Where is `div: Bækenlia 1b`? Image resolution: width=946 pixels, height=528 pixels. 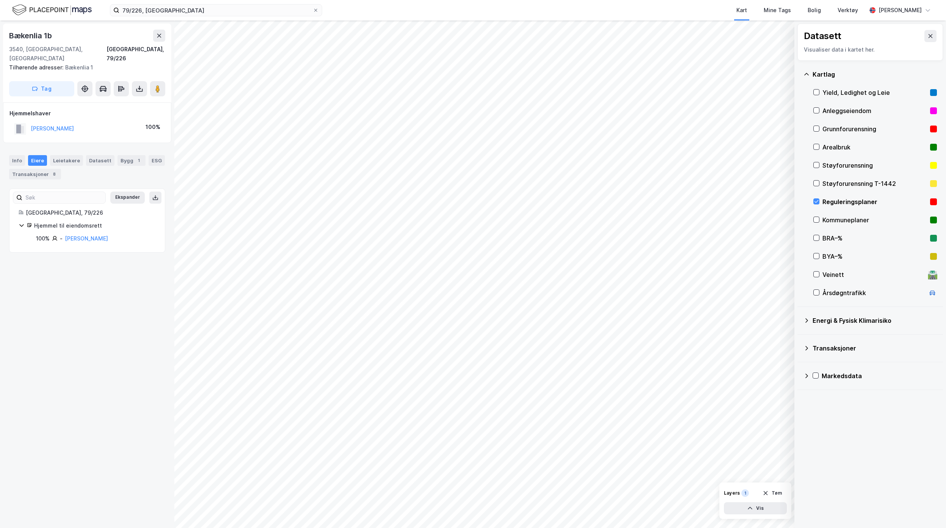
div: Bækenlia 1b is located at coordinates (31, 36).